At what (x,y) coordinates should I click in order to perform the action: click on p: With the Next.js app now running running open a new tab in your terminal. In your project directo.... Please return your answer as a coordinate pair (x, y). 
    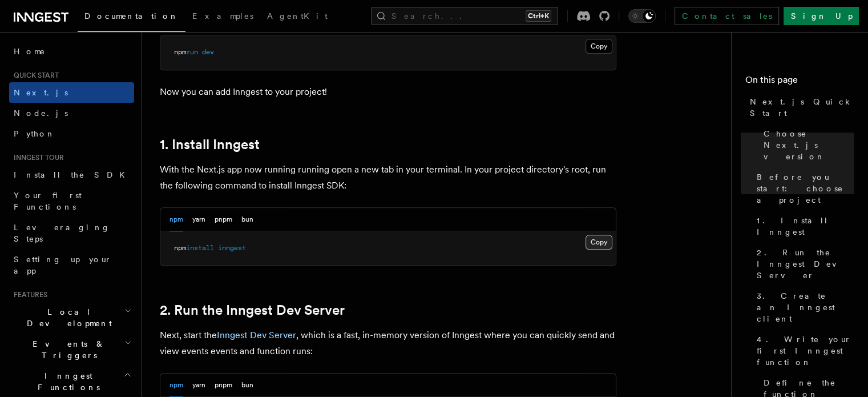
    Looking at the image, I should click on (388, 177).